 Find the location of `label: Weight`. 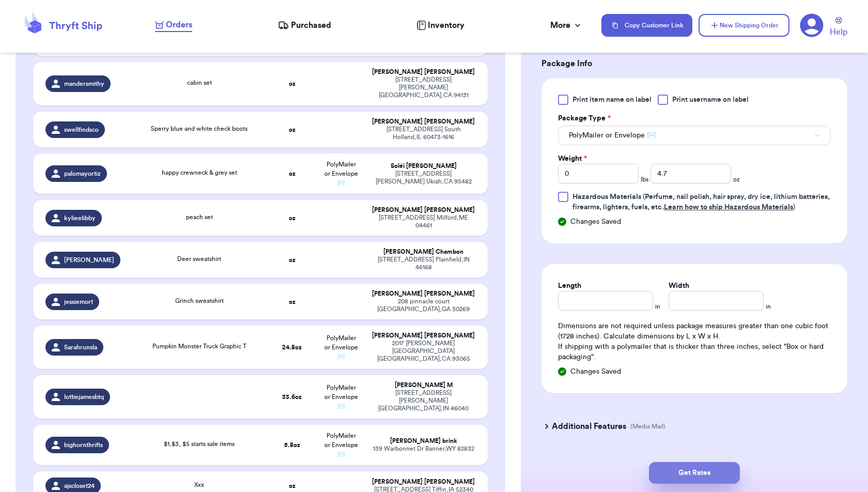

label: Weight is located at coordinates (573, 159).